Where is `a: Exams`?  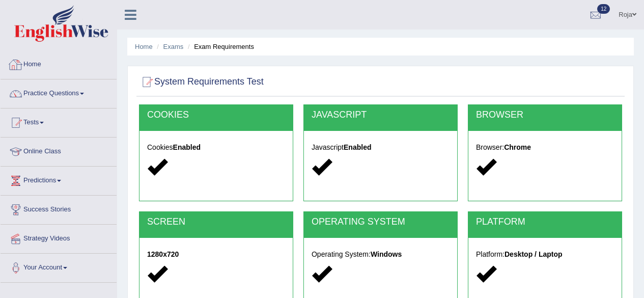
a: Exams is located at coordinates (174, 46).